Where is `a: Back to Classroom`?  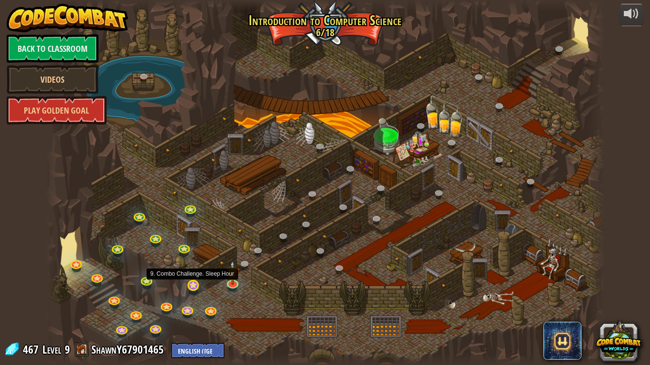 a: Back to Classroom is located at coordinates (52, 49).